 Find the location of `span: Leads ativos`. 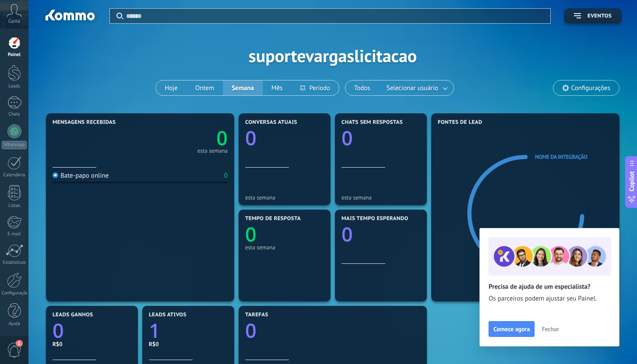

span: Leads ativos is located at coordinates (168, 315).